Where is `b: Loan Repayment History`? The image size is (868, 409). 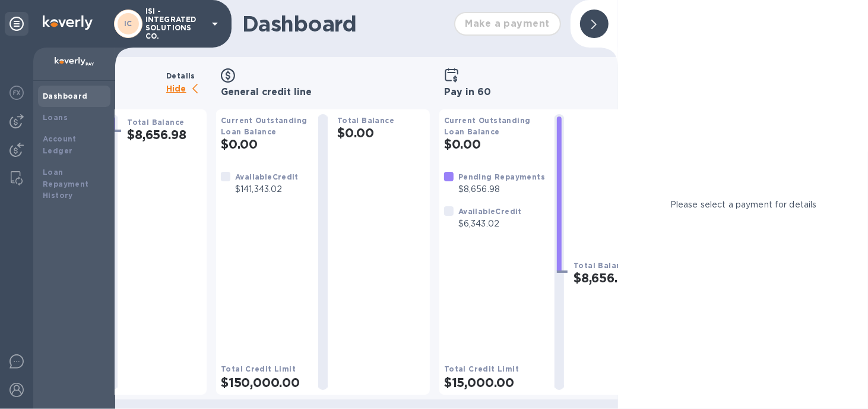
b: Loan Repayment History is located at coordinates (66, 184).